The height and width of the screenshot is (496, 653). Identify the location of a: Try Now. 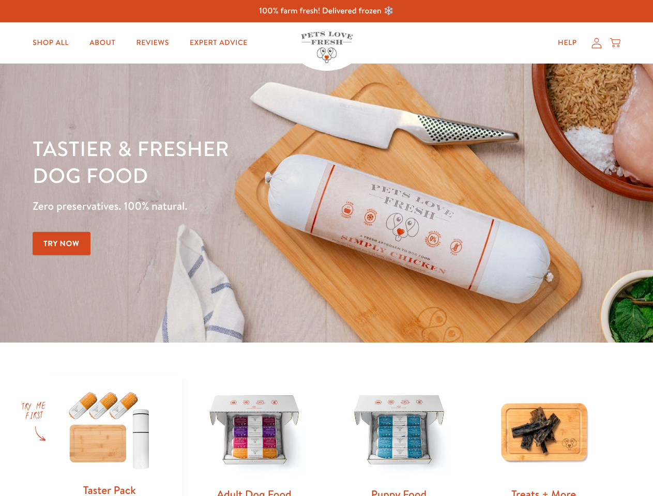
(62, 244).